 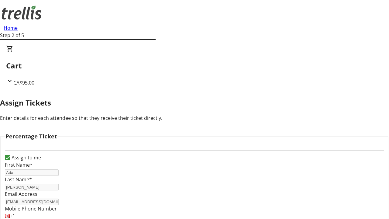 I want to click on span: CA$95.00, so click(x=24, y=83).